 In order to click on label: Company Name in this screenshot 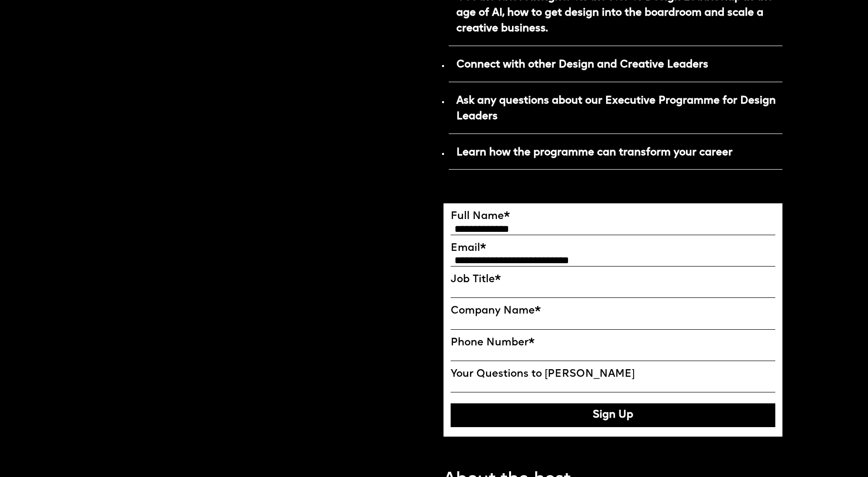, I will do `click(612, 311)`.